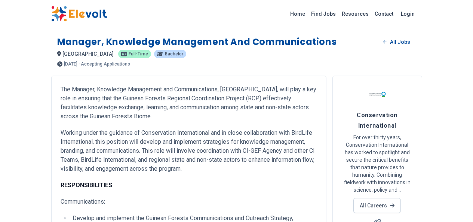 The image size is (473, 222). What do you see at coordinates (377, 205) in the screenshot?
I see `a: All Careers` at bounding box center [377, 205].